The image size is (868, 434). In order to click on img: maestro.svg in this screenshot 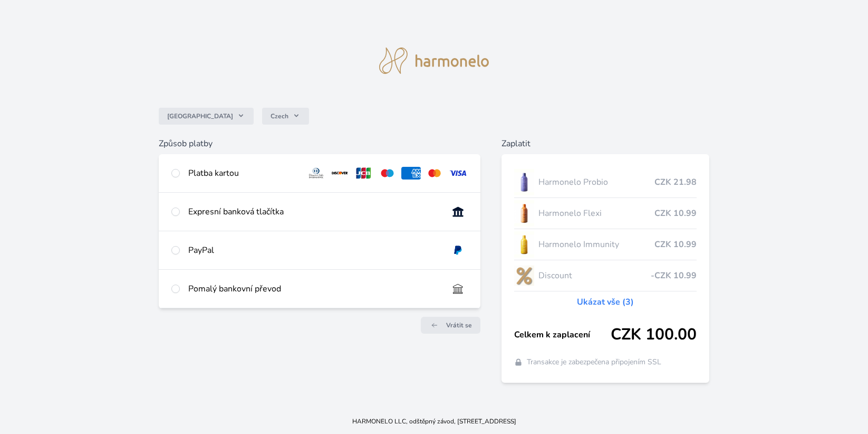, I will do `click(387, 173)`.